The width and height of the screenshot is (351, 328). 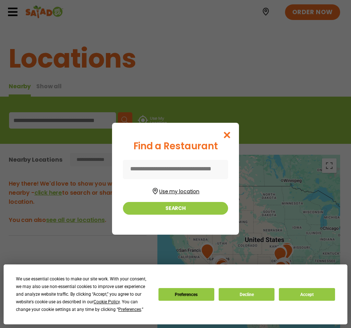 What do you see at coordinates (83, 294) in the screenshot?
I see `div: We use essential cookies to make our site work. With your consent, we may also use non-essential ...` at bounding box center [83, 294].